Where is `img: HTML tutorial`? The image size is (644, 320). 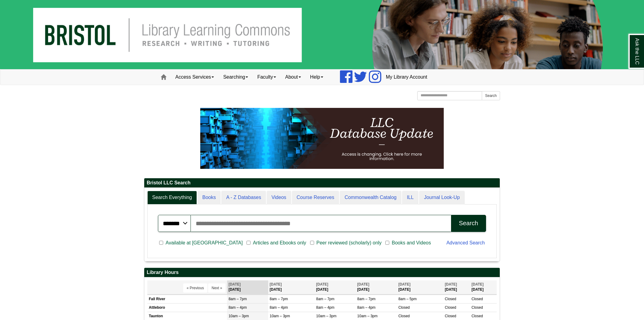
img: HTML tutorial is located at coordinates (322, 139).